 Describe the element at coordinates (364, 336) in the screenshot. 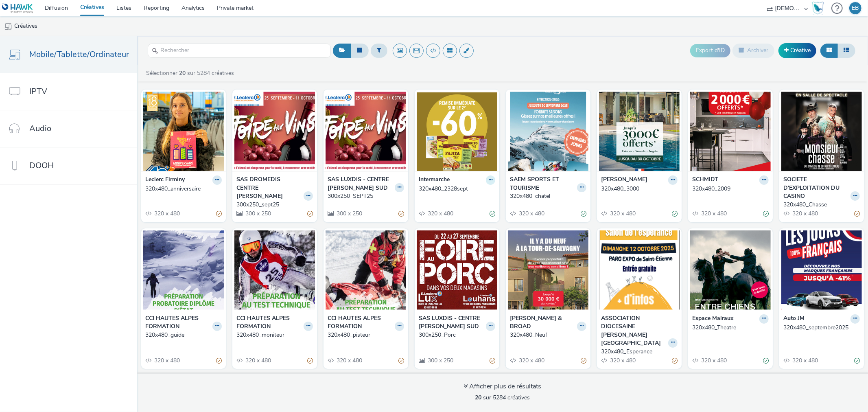

I see `div: 320x480_pisteur` at that location.